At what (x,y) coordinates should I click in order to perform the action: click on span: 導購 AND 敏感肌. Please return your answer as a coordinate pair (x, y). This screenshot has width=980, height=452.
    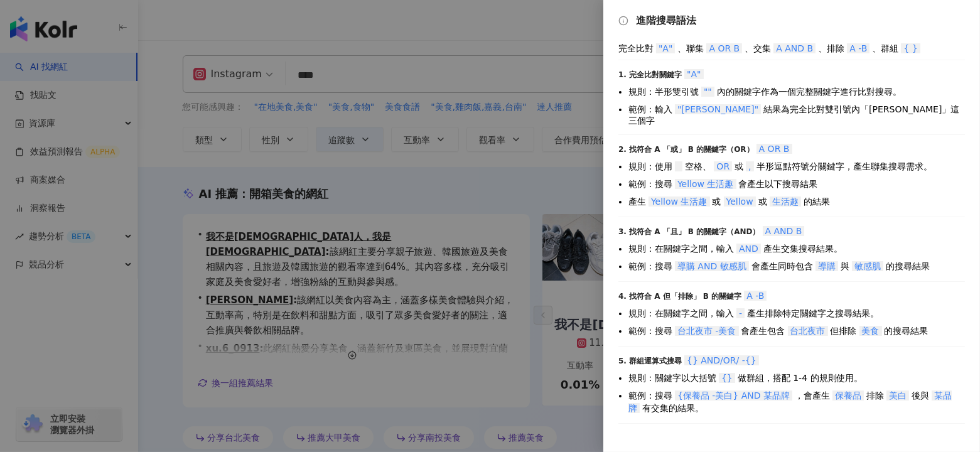
    Looking at the image, I should click on (712, 266).